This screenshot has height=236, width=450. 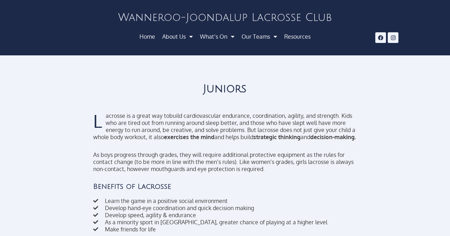 I want to click on span: Develop hand-eye coordination and quick decision making, so click(x=178, y=208).